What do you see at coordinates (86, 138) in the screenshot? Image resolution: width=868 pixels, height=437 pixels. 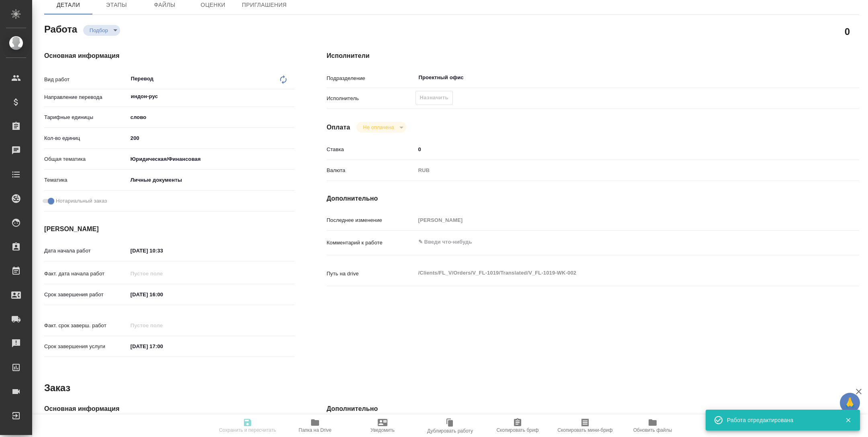 I see `p: Кол-во единиц` at bounding box center [86, 138].